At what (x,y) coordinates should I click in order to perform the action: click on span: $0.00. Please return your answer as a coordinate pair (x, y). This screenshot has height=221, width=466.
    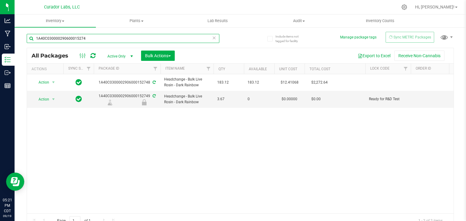
    Looking at the image, I should click on (316, 99).